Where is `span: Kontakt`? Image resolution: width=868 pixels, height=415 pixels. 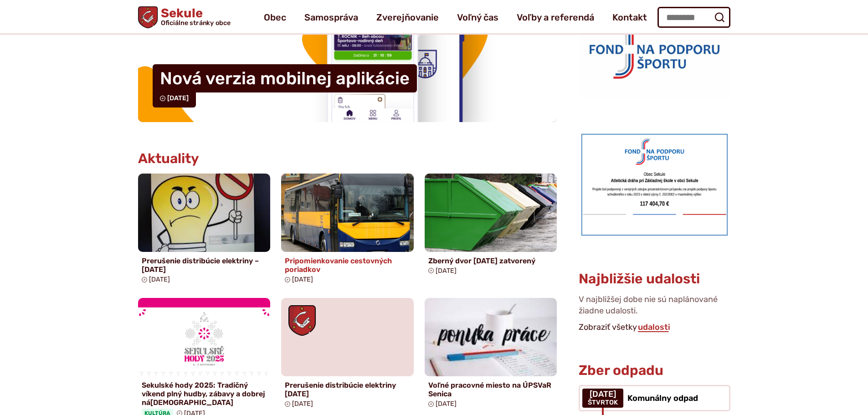
span: Kontakt is located at coordinates (630, 18).